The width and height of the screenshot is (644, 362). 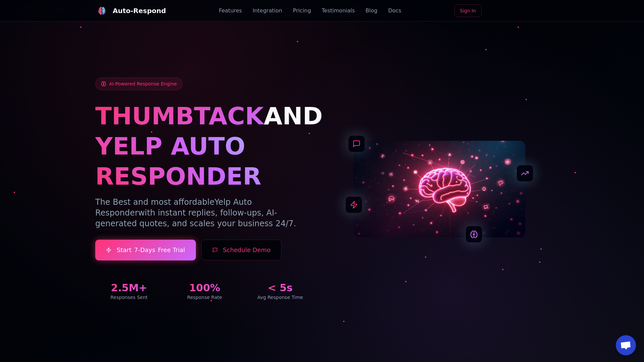 I want to click on a: Features, so click(x=230, y=10).